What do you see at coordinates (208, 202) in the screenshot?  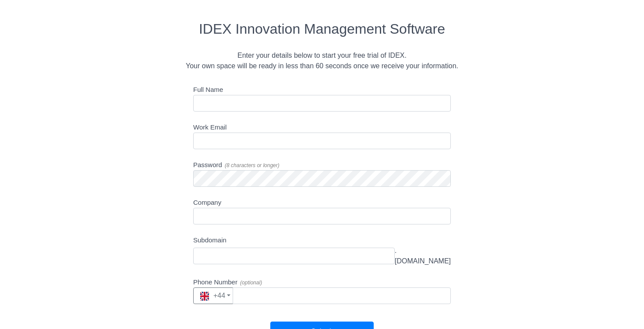 I see `label: Company` at bounding box center [208, 202].